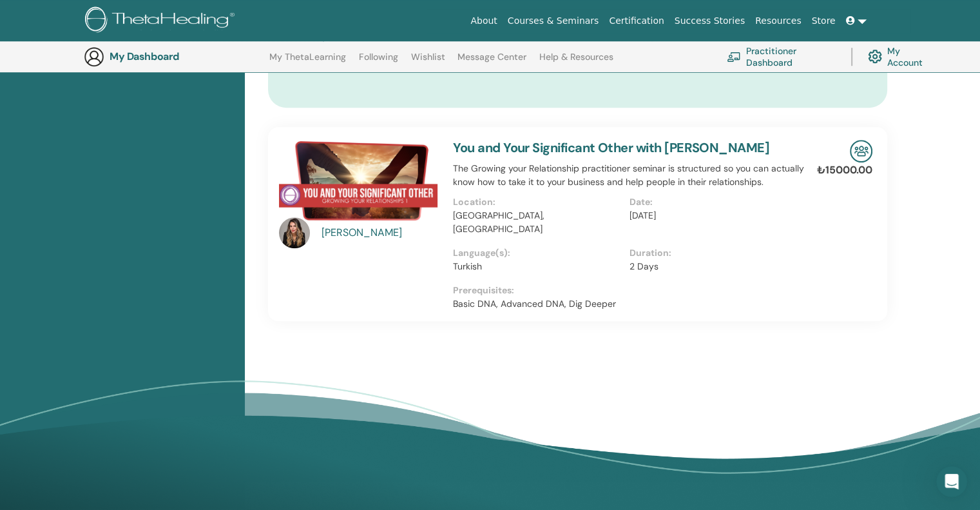 Image resolution: width=980 pixels, height=510 pixels. Describe the element at coordinates (824, 21) in the screenshot. I see `a: Store` at that location.